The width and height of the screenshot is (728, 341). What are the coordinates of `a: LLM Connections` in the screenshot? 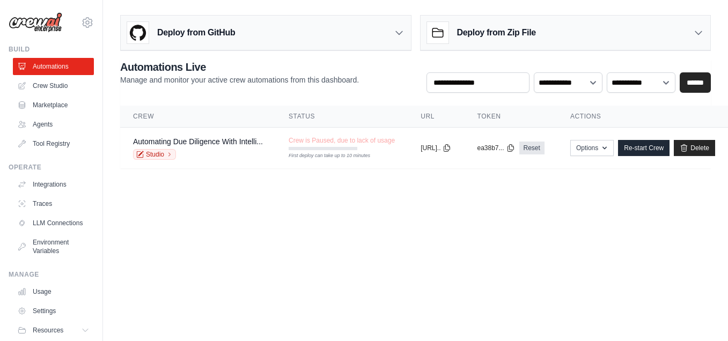 It's located at (53, 223).